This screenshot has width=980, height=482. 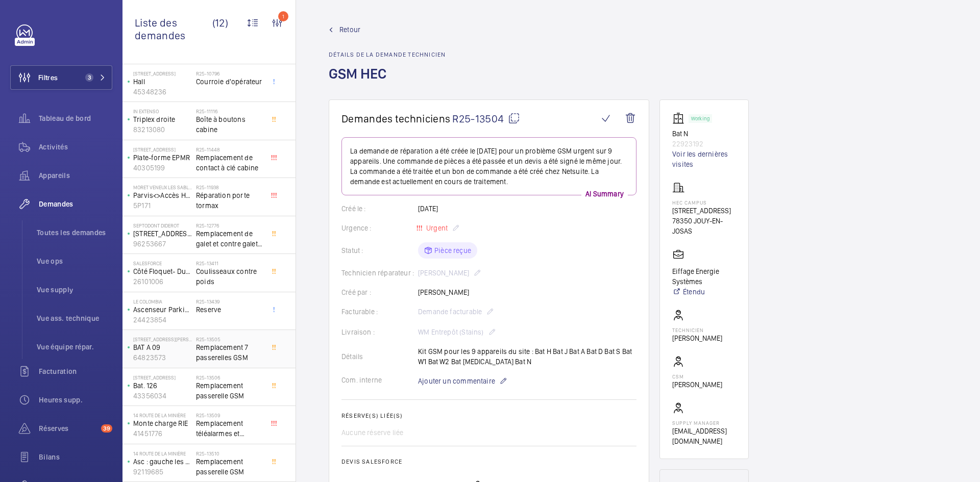 What do you see at coordinates (350, 30) in the screenshot?
I see `span: Retour` at bounding box center [350, 30].